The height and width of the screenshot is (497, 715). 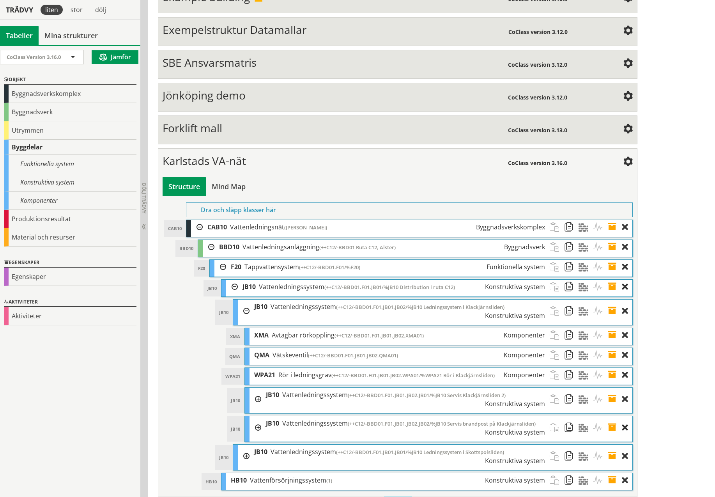 I want to click on div: Bygg och visa struktur i en mind map-vy, so click(x=229, y=186).